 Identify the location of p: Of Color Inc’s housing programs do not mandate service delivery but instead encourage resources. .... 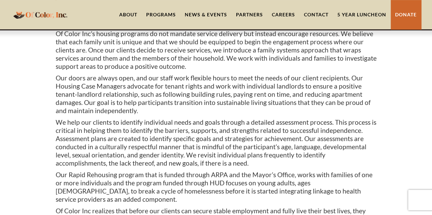
(216, 50).